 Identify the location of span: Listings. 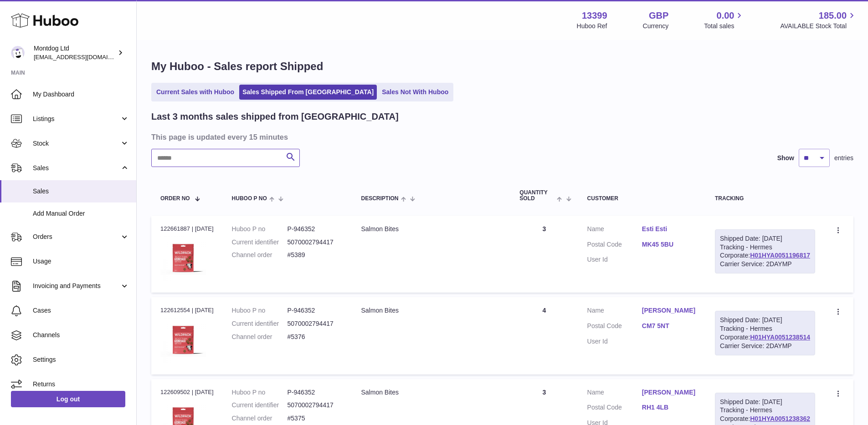
(76, 119).